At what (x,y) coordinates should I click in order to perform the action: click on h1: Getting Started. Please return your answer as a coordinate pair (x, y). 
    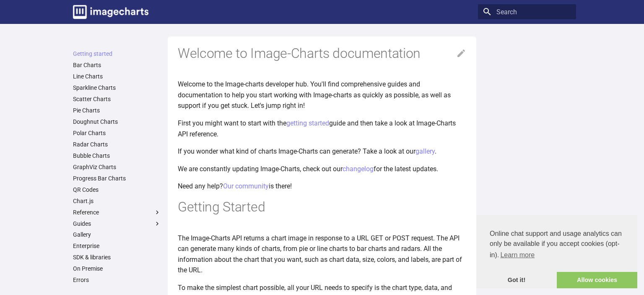
    Looking at the image, I should click on (322, 207).